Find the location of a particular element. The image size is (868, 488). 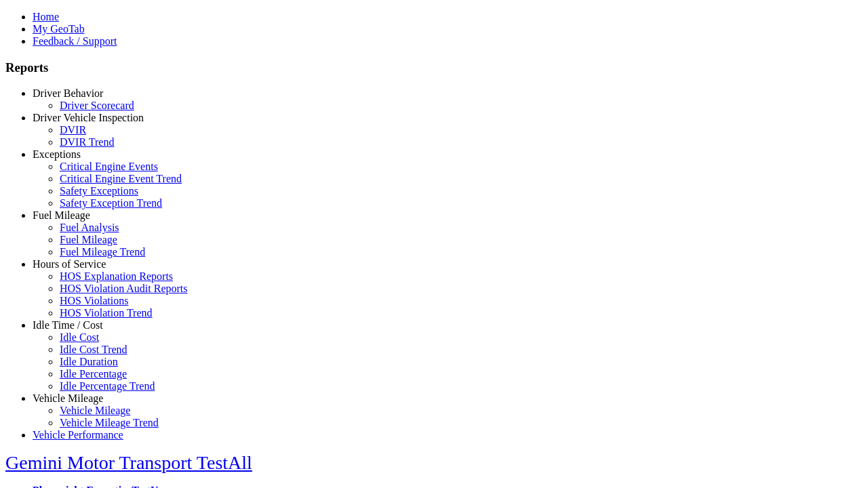

a: Fuel Mileage Trend is located at coordinates (102, 252).